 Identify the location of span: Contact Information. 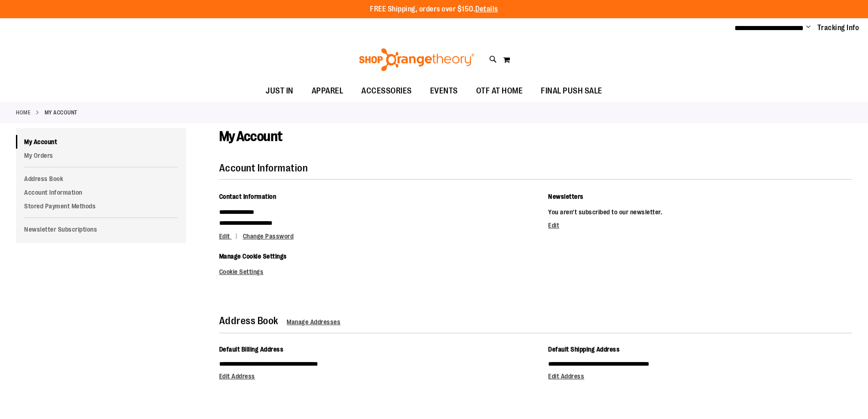
(248, 197).